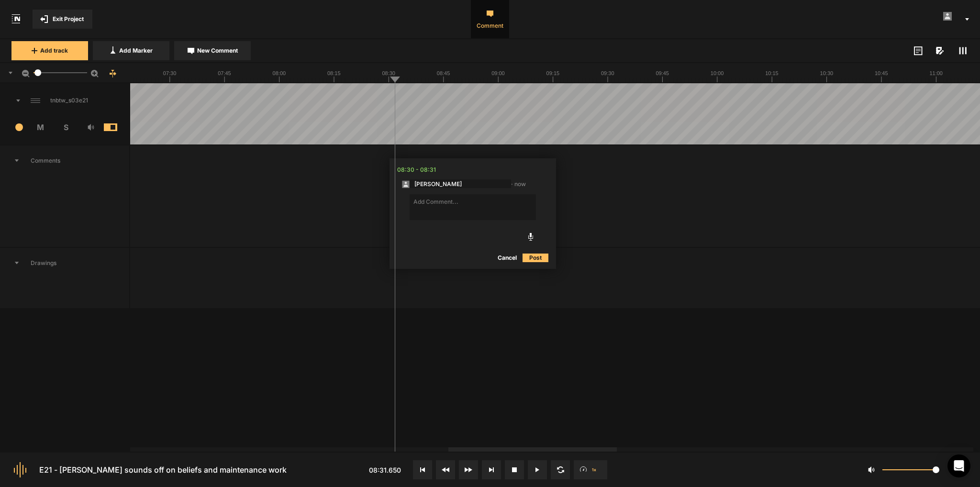 This screenshot has height=487, width=980. Describe the element at coordinates (217, 51) in the screenshot. I see `span: New Comment` at that location.